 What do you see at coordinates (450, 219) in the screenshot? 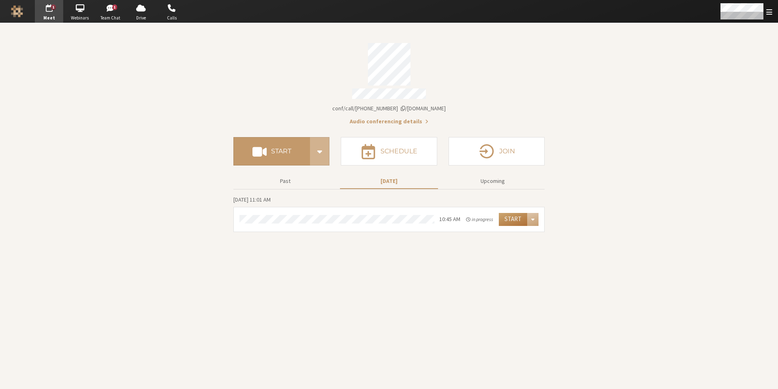
I see `div: 10:45 AM` at bounding box center [450, 219].